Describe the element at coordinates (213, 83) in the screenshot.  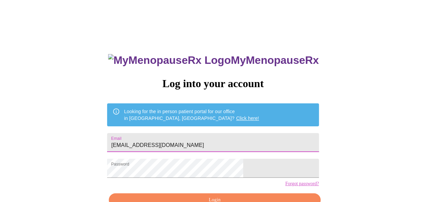
I see `h3: Log into your account` at that location.